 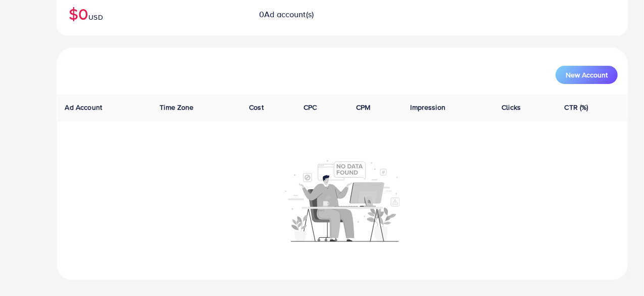 What do you see at coordinates (363, 107) in the screenshot?
I see `span: CPM` at bounding box center [363, 107].